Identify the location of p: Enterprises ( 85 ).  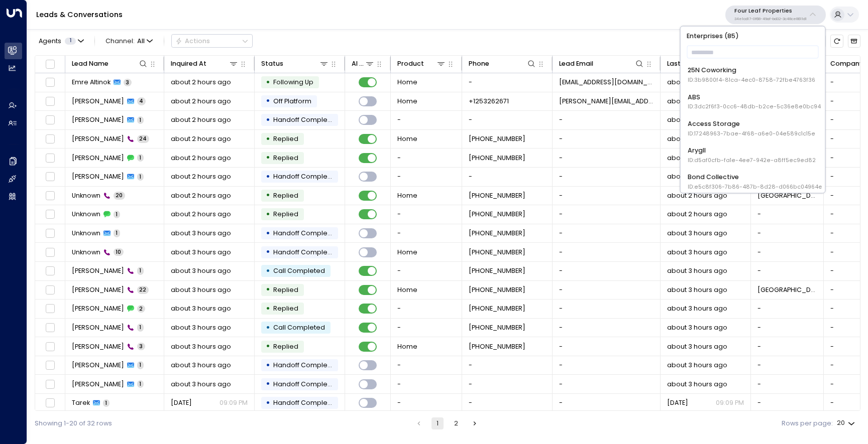
(753, 36).